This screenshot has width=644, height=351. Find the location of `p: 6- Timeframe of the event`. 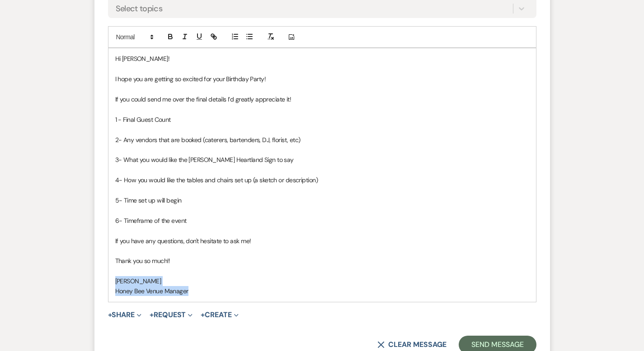

p: 6- Timeframe of the event is located at coordinates (322, 221).